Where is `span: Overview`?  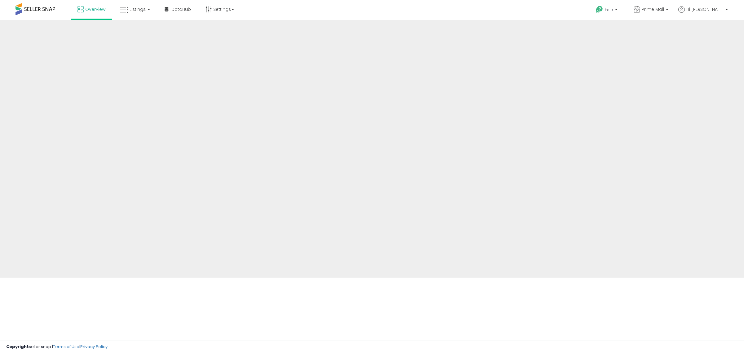 span: Overview is located at coordinates (95, 9).